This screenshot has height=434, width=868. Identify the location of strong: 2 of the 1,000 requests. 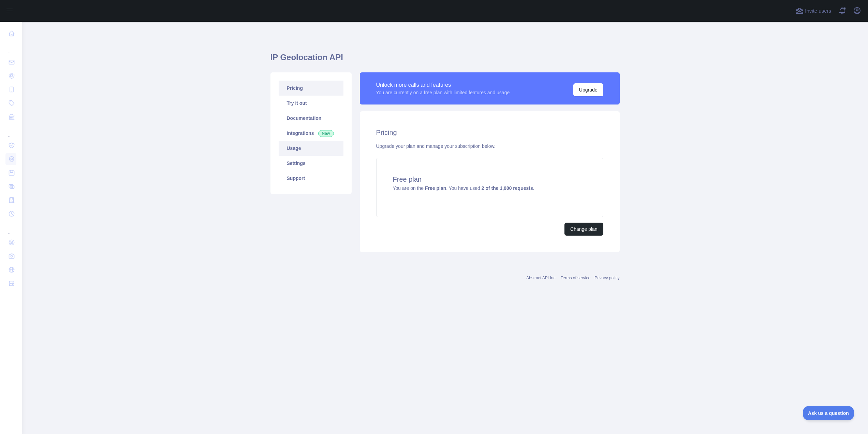
(507, 188).